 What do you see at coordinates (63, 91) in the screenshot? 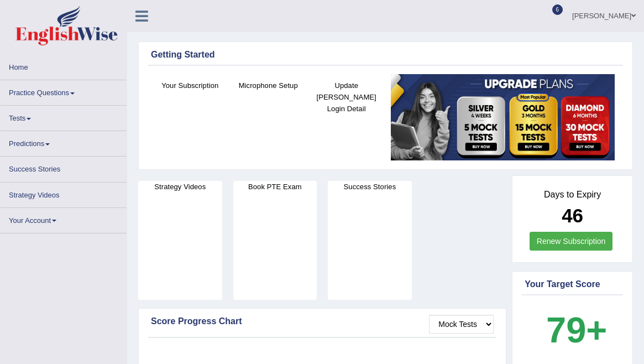
I see `a: Practice Questions` at bounding box center [63, 91].